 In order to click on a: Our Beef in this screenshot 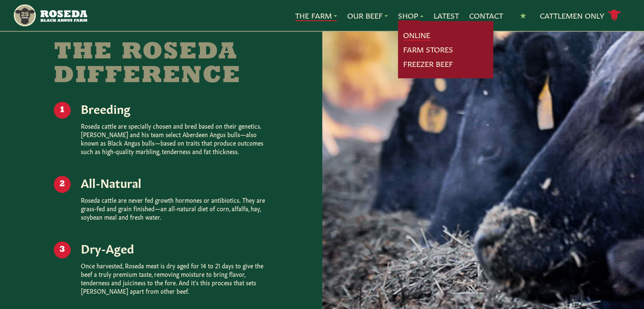, I will do `click(368, 16)`.